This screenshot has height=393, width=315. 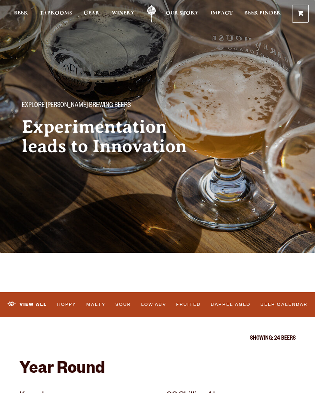 I want to click on a: Our Story, so click(x=182, y=14).